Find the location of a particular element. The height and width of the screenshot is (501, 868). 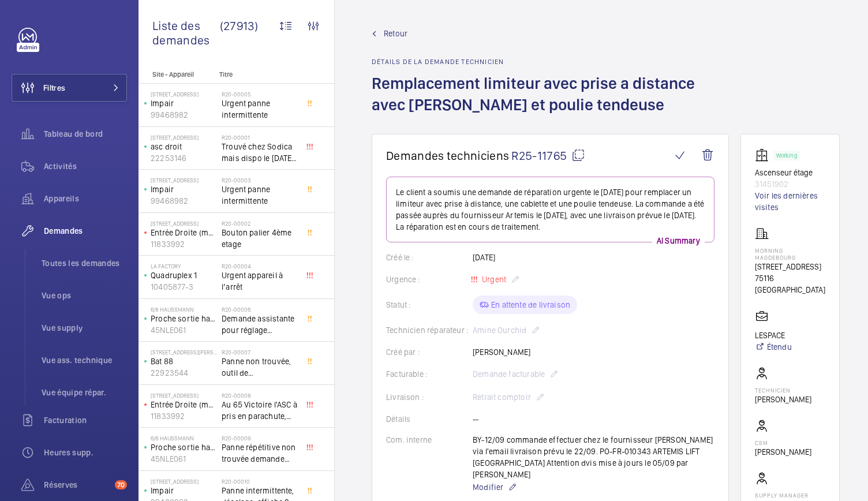

span: Activités is located at coordinates (86, 166).